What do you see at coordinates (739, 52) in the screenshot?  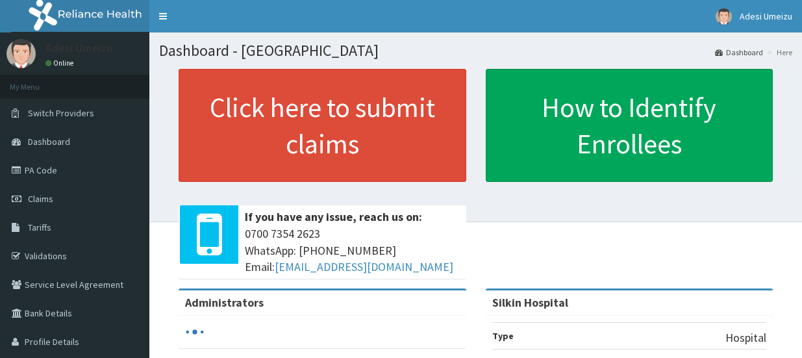 I see `a: Dashboard` at bounding box center [739, 52].